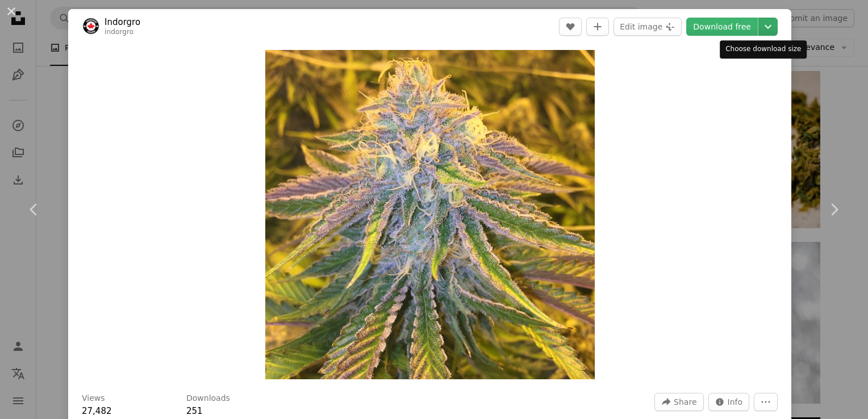 The image size is (868, 419). Describe the element at coordinates (679, 402) in the screenshot. I see `button: Share this image` at that location.